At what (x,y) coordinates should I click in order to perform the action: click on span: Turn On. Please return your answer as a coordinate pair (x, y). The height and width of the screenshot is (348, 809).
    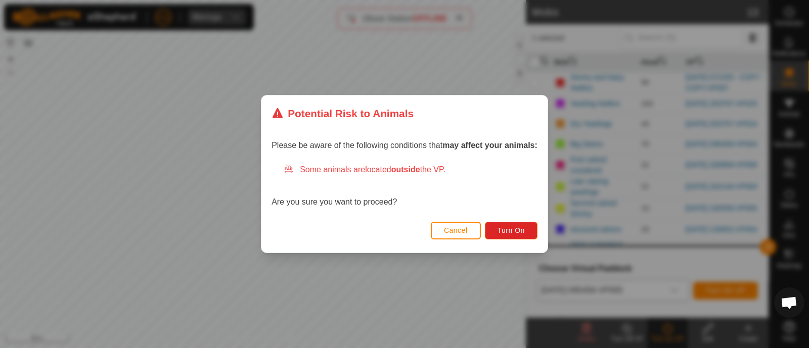
    Looking at the image, I should click on (511, 231).